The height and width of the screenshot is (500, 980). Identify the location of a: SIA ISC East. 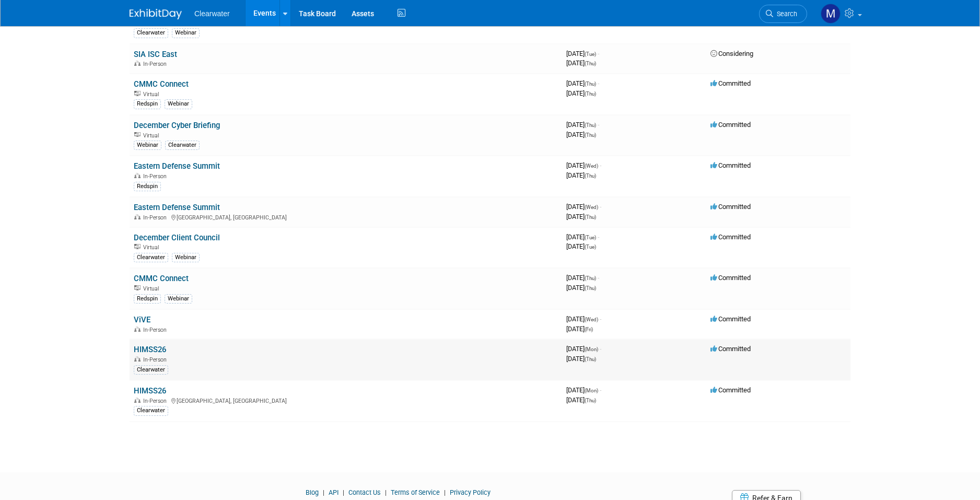
(155, 54).